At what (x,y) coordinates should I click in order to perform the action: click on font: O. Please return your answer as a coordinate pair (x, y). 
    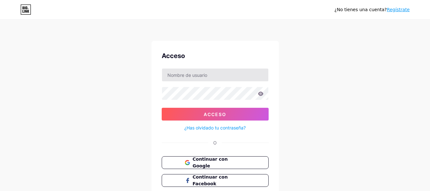
    Looking at the image, I should click on (215, 142).